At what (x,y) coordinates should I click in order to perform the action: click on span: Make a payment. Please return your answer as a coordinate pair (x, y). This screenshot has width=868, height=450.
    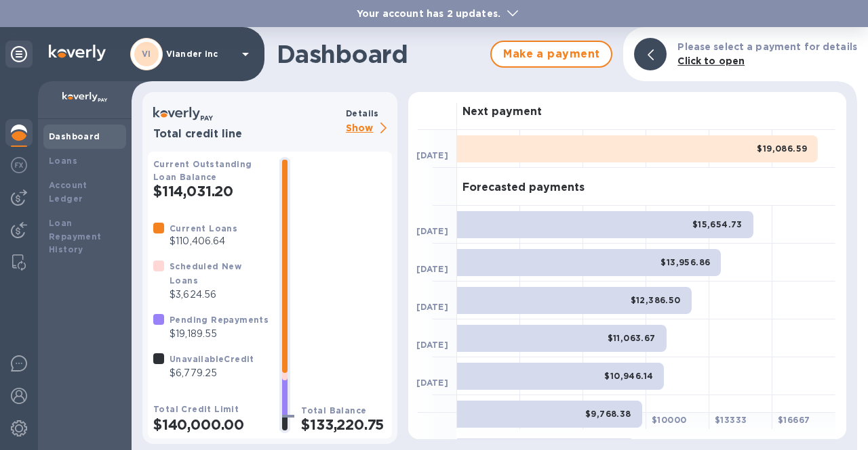
    Looking at the image, I should click on (551, 54).